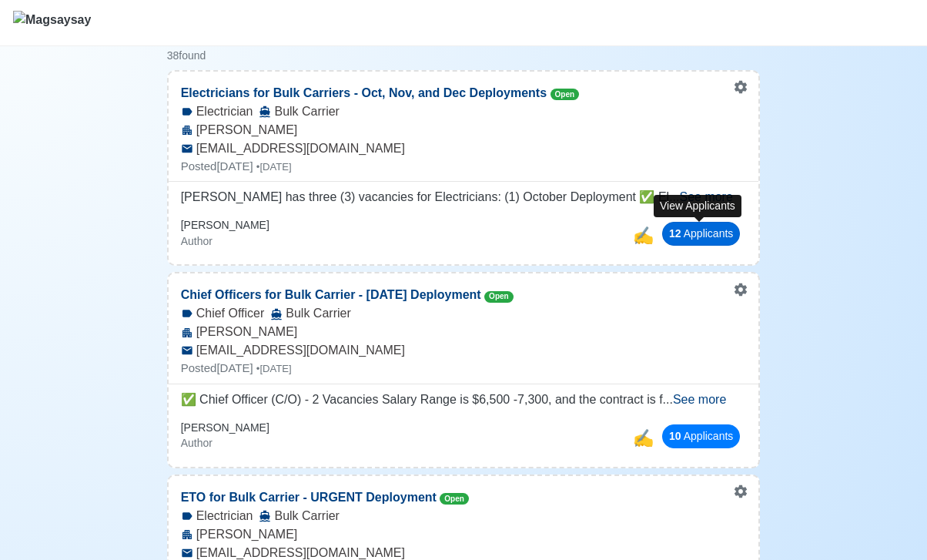  What do you see at coordinates (463, 55) in the screenshot?
I see `div: 38 found` at bounding box center [463, 55].